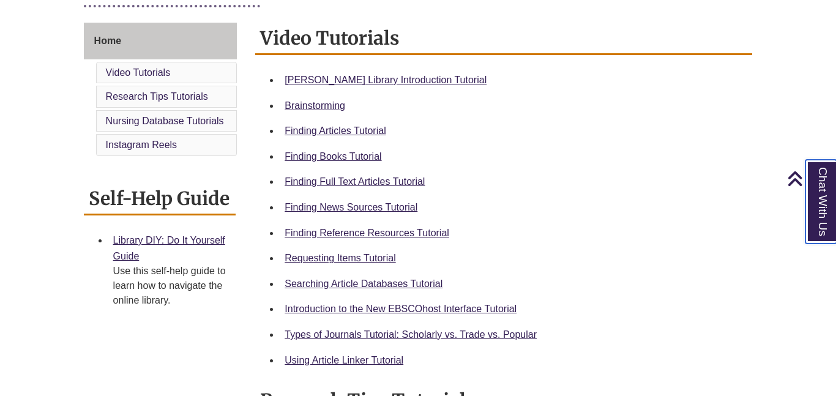 The image size is (836, 396). What do you see at coordinates (333, 156) in the screenshot?
I see `a: Finding Books Tutorial` at bounding box center [333, 156].